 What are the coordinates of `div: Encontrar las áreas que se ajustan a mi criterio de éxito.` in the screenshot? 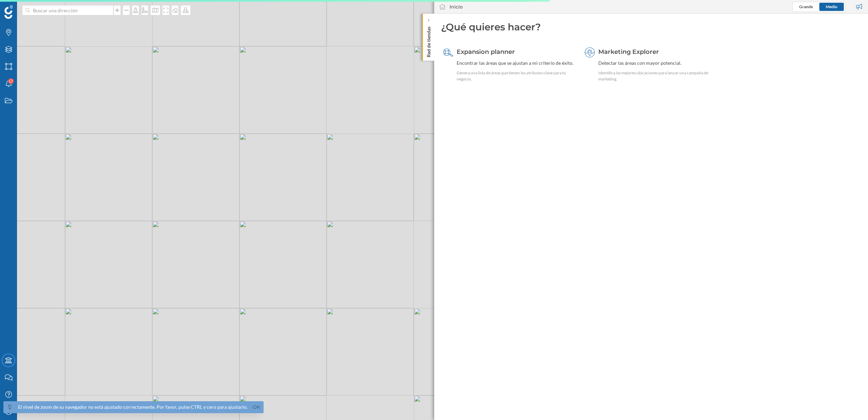 It's located at (516, 63).